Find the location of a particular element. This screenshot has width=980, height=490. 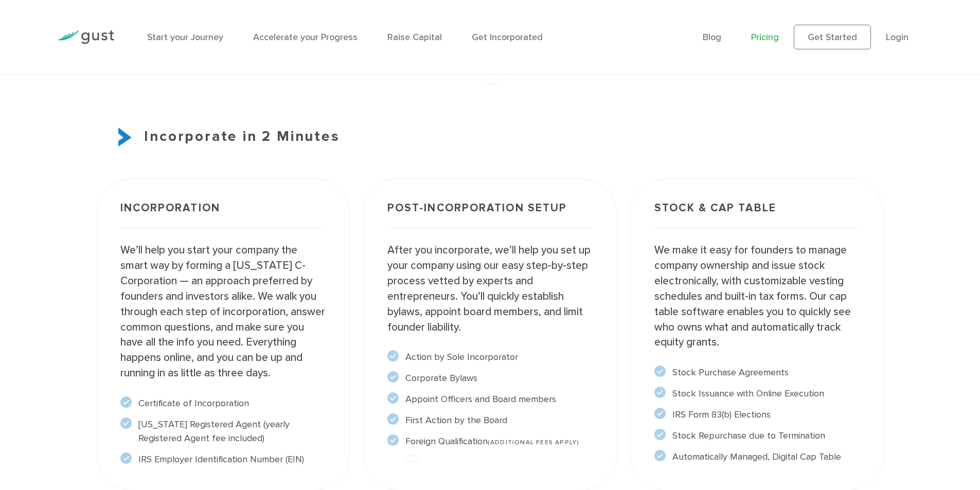

li: Appoint Officers and Board members is located at coordinates (489, 399).